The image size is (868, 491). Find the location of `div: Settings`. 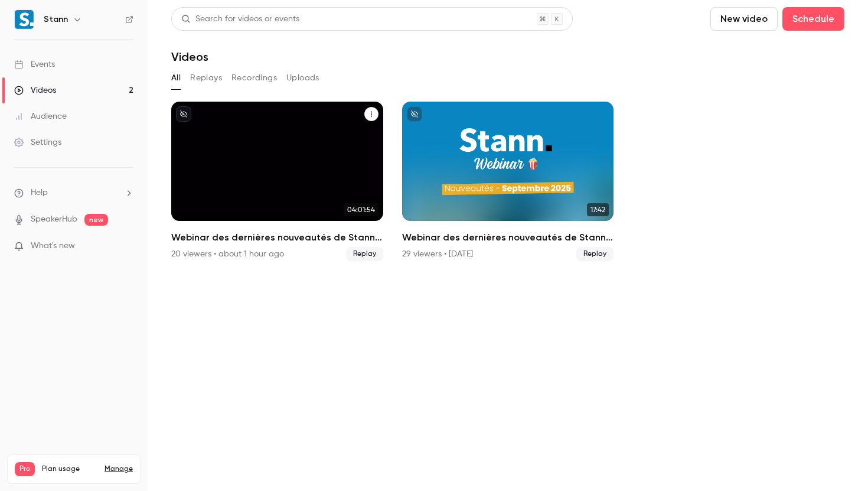

div: Settings is located at coordinates (37, 143).